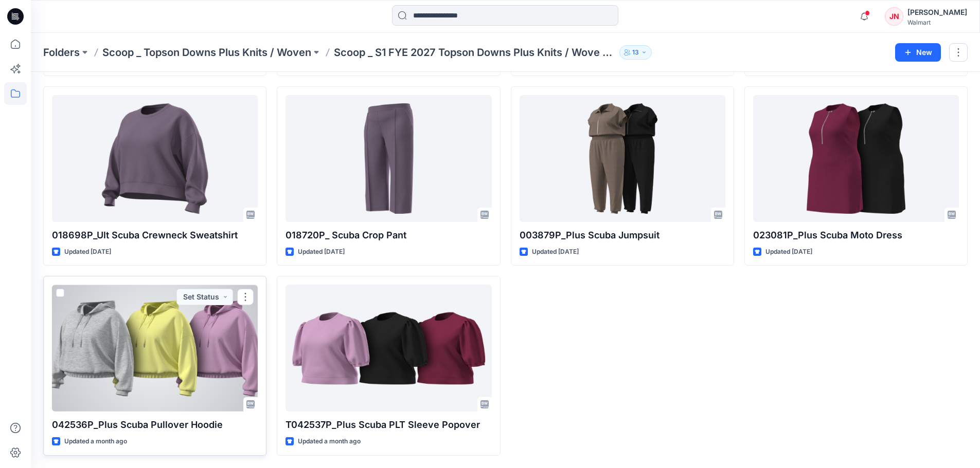  What do you see at coordinates (894, 16) in the screenshot?
I see `div: JN` at bounding box center [894, 16].